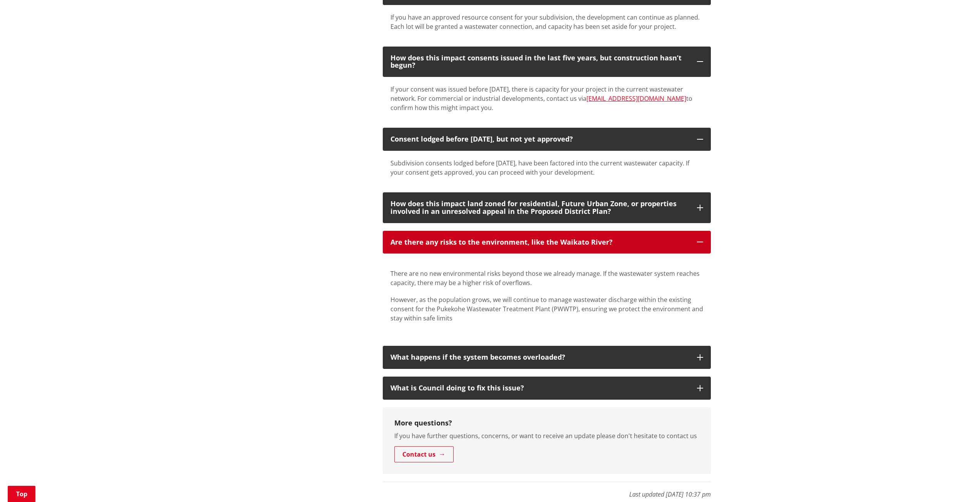 This screenshot has height=502, width=980. I want to click on button: How does this impact land zoned for residential, Future Urban Zone, or properties involved in an ..., so click(546, 208).